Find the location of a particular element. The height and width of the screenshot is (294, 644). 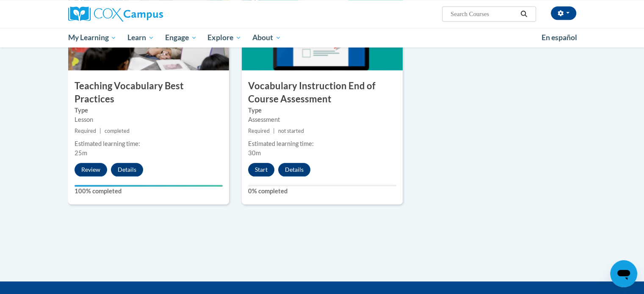

span: 30m is located at coordinates (254, 153).